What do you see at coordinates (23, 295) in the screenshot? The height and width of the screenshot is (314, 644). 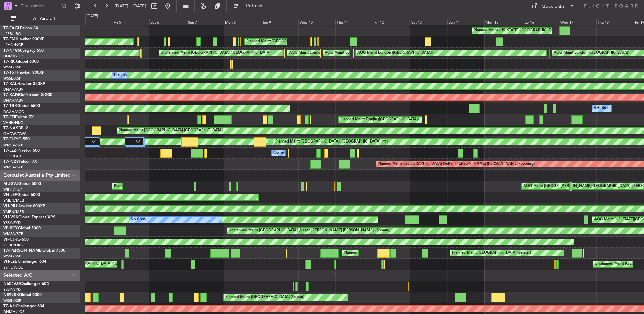 I see `a: N8998KGlobal 6000` at bounding box center [23, 295].